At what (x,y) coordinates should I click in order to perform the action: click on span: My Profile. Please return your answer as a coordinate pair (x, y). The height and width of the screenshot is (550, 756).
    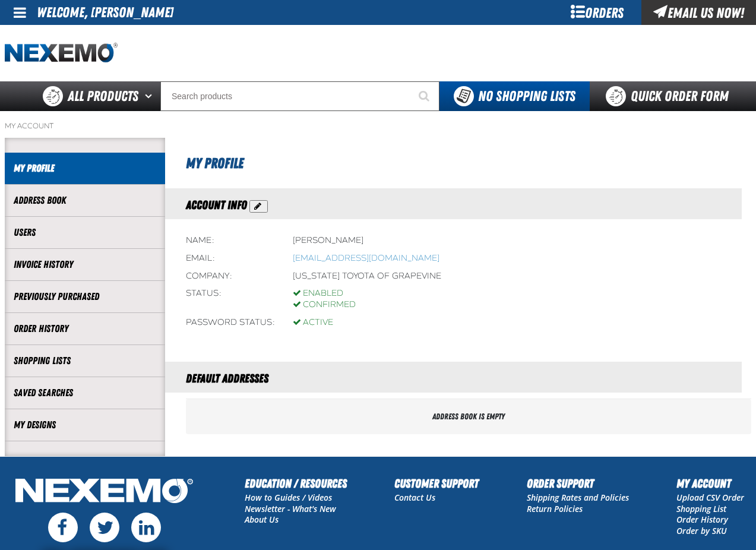
    Looking at the image, I should click on (214, 163).